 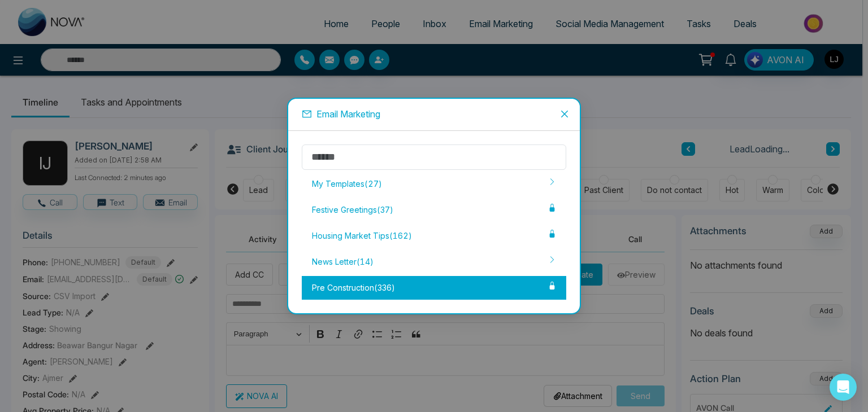 What do you see at coordinates (434, 236) in the screenshot?
I see `div: Housing Market Tips ( 162 )` at bounding box center [434, 236].